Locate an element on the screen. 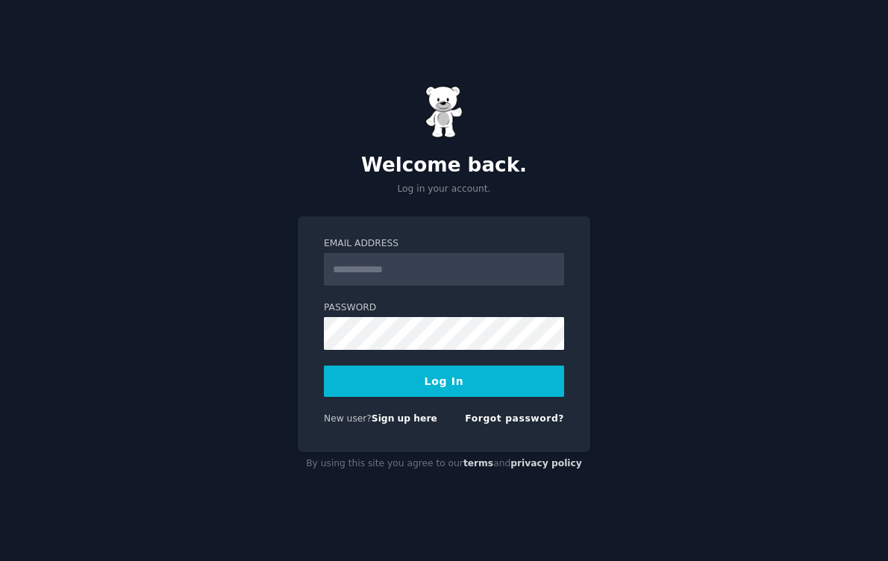 The height and width of the screenshot is (561, 888). button: Log In is located at coordinates (444, 381).